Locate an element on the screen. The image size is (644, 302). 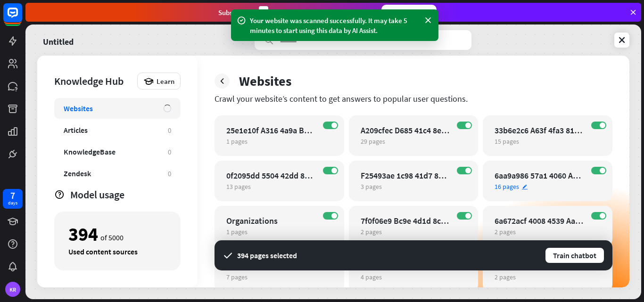
div: Crawl your website’s content to get answers to popular user questions. is located at coordinates (413, 98).